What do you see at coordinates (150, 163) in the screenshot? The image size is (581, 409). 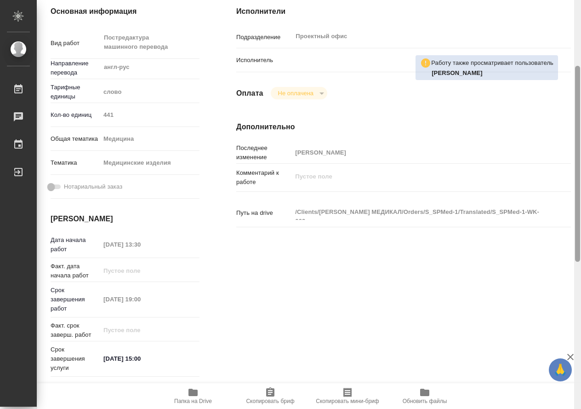 I see `div: Медицинские изделия` at bounding box center [150, 163].